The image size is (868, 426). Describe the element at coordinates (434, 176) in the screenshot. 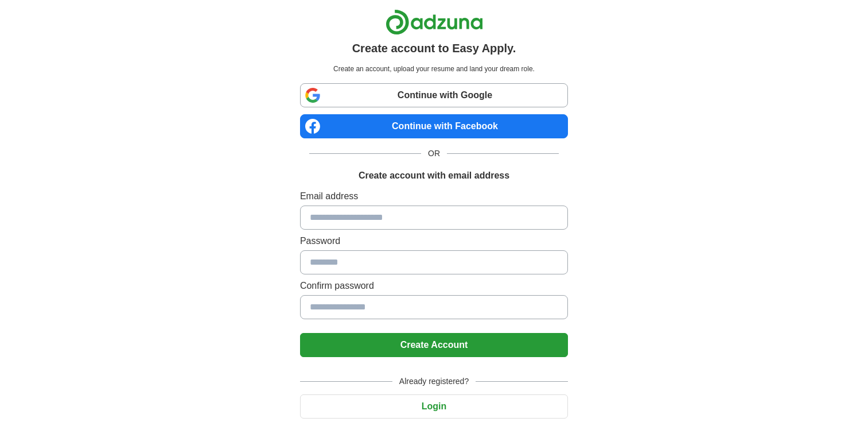

I see `h1: Create account with email address` at that location.